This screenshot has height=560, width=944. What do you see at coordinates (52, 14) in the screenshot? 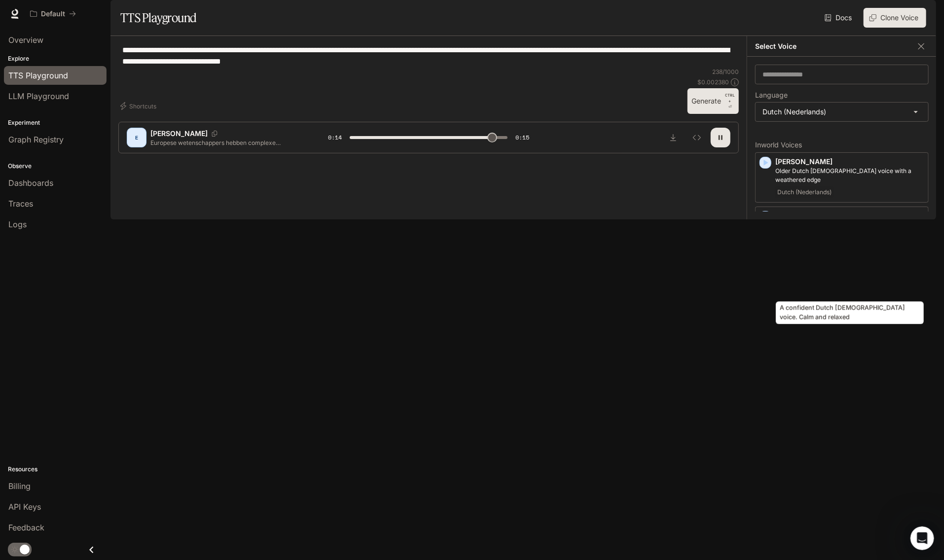
I see `button: All workspaces` at bounding box center [52, 14].